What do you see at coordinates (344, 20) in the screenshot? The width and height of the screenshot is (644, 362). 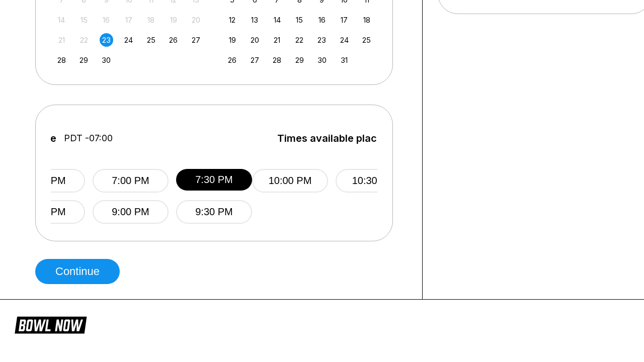 I see `div: Choose Friday, October 17th, 2025` at bounding box center [344, 20].